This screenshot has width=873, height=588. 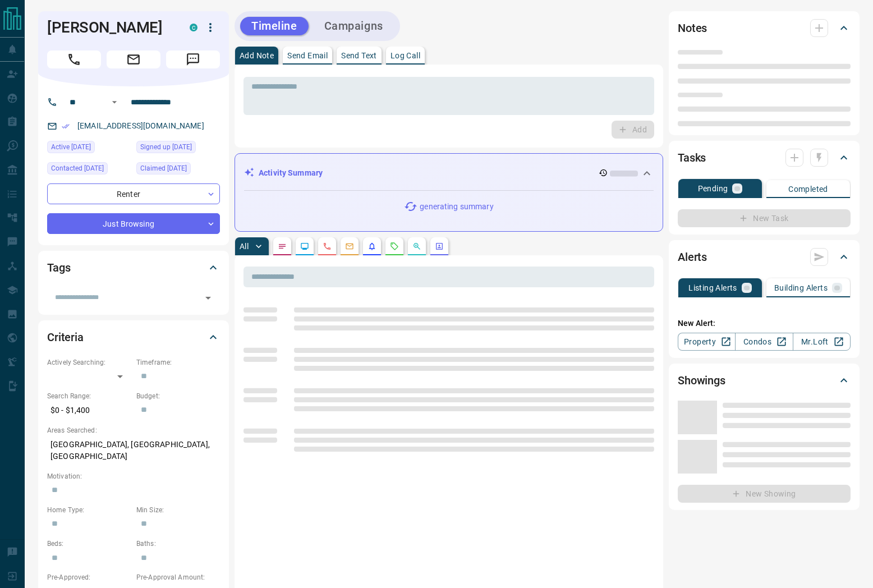 I want to click on div: Wed Apr 07 2021, so click(x=178, y=148).